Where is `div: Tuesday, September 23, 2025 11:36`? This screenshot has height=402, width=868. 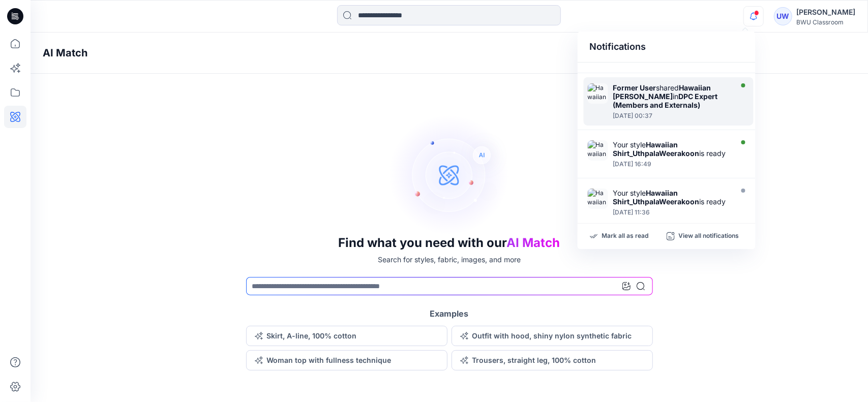 div: Tuesday, September 23, 2025 11:36 is located at coordinates (672, 213).